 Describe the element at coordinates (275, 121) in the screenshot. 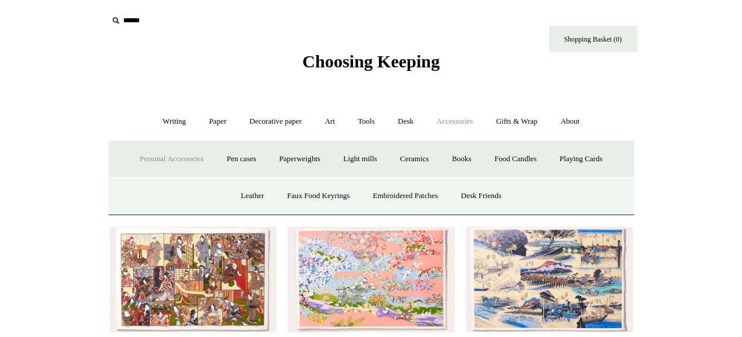

I see `a: Decorative paper` at that location.